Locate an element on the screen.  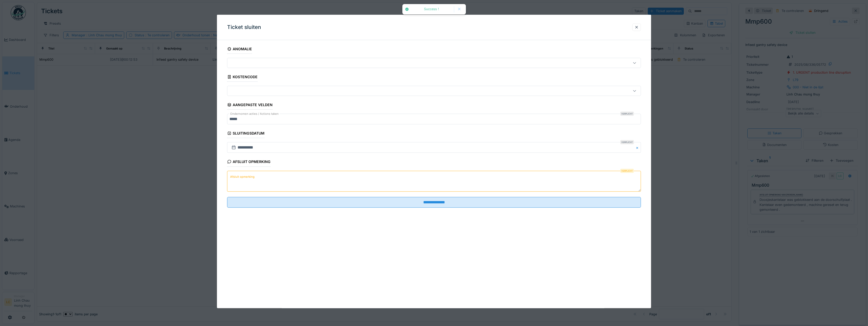
div: Sluitingsdatum is located at coordinates (246, 134).